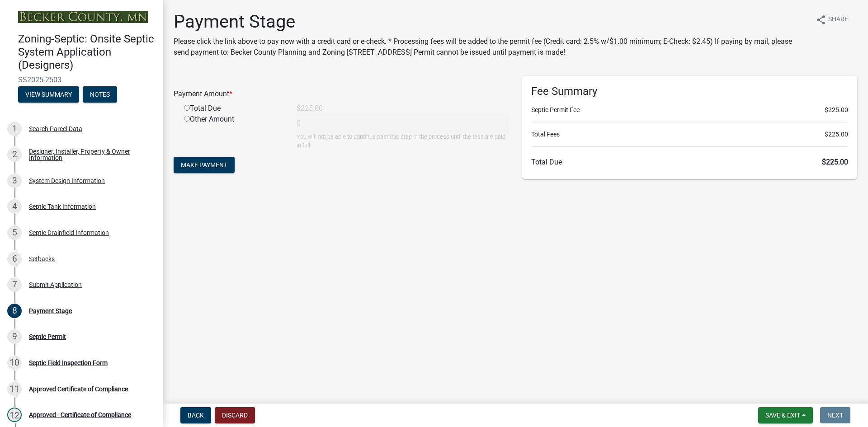 This screenshot has width=868, height=427. Describe the element at coordinates (14, 155) in the screenshot. I see `div: 2` at that location.